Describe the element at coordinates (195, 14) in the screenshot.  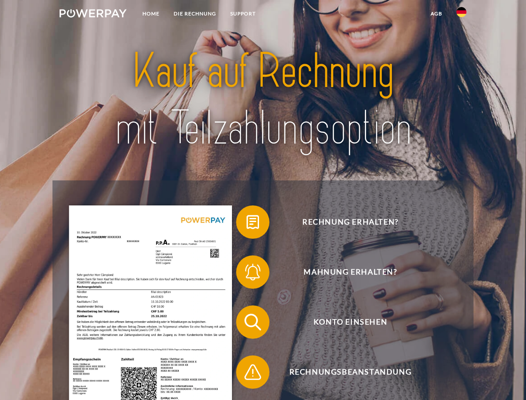
I see `a: DIE RECHNUNG` at that location.